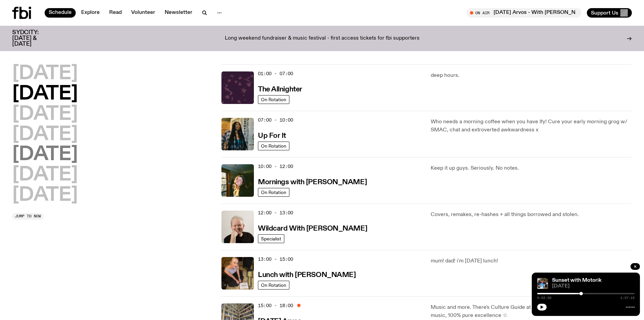 This screenshot has width=644, height=320. What do you see at coordinates (542, 284) in the screenshot?
I see `img: Andrew, Reenie, and Pat stand in a row, smiling at the camera, in dappled light with a vine leafe...` at bounding box center [542, 284].